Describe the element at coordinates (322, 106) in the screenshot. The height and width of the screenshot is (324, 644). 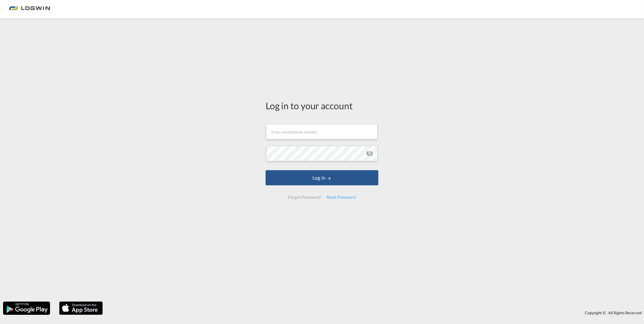
I see `div: Log in to your account` at that location.